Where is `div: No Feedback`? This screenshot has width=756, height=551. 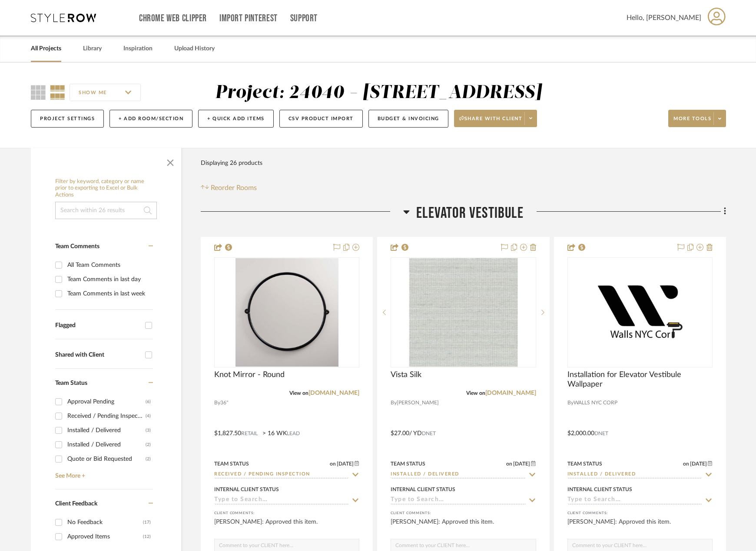 div: No Feedback is located at coordinates (105, 523).